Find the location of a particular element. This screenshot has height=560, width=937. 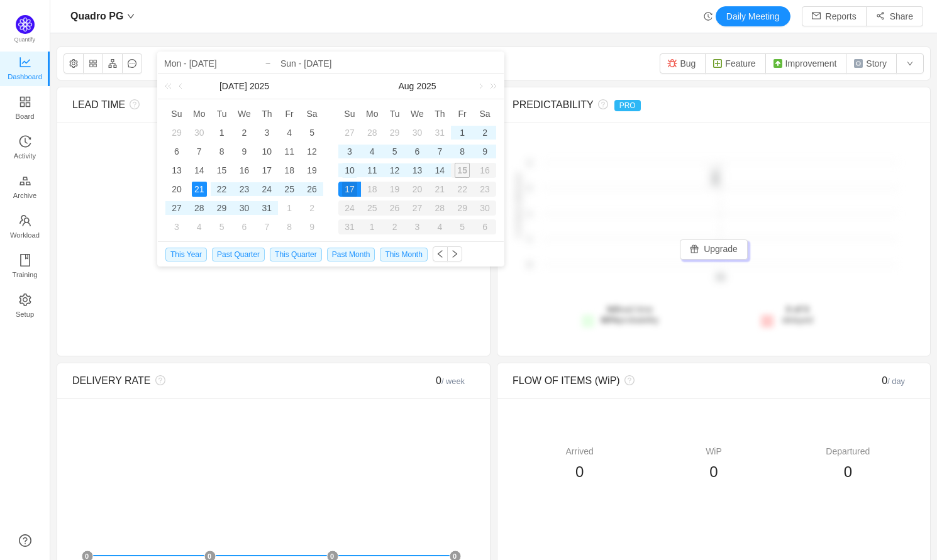

input: Start date is located at coordinates (244, 64).